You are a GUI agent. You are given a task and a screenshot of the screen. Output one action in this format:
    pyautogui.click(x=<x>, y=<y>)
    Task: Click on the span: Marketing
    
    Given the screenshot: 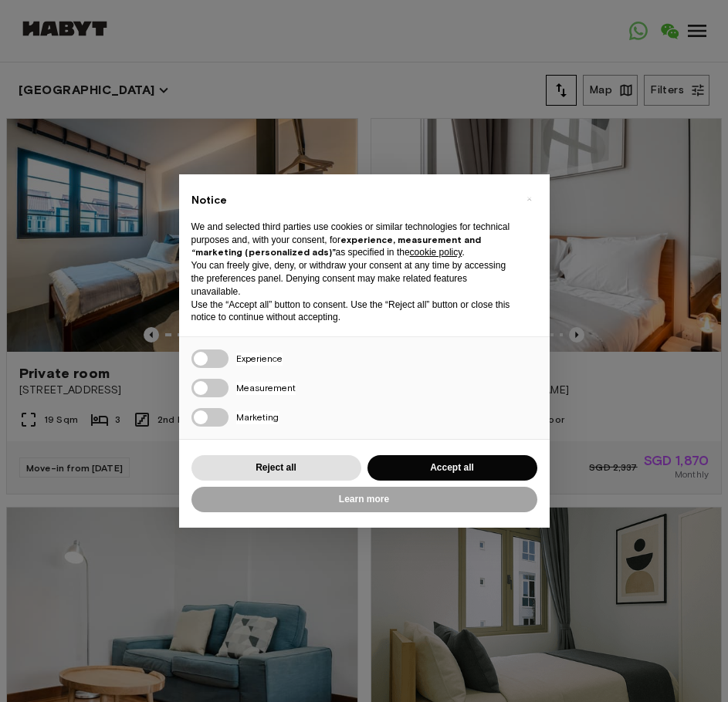 What is the action you would take?
    pyautogui.click(x=257, y=417)
    